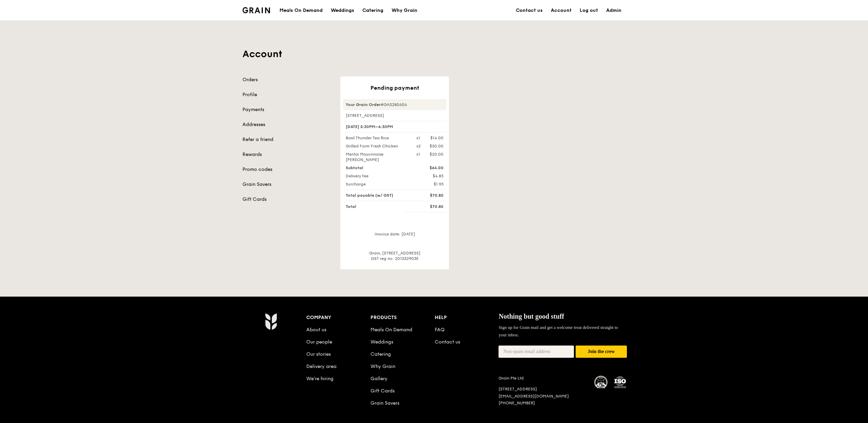 This screenshot has height=423, width=868. I want to click on div: Delivery fee, so click(377, 176).